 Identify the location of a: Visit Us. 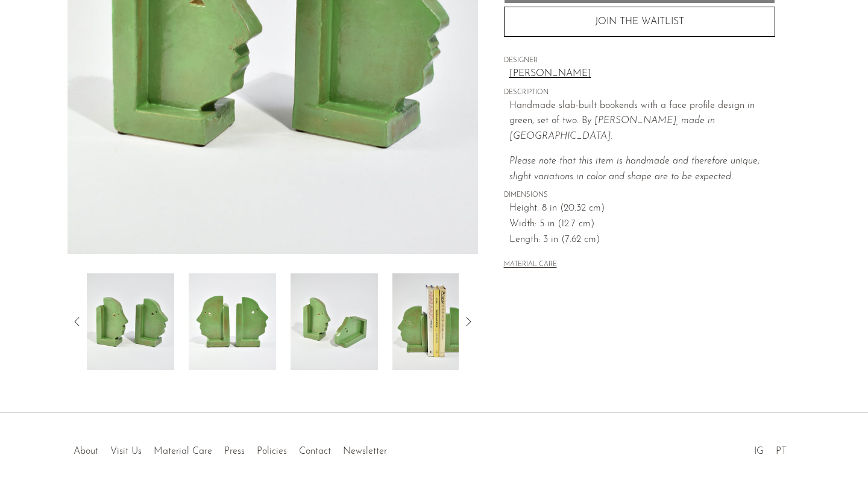
(126, 451).